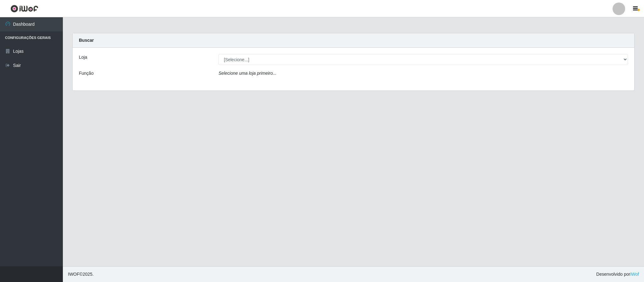  I want to click on label: Loja, so click(83, 57).